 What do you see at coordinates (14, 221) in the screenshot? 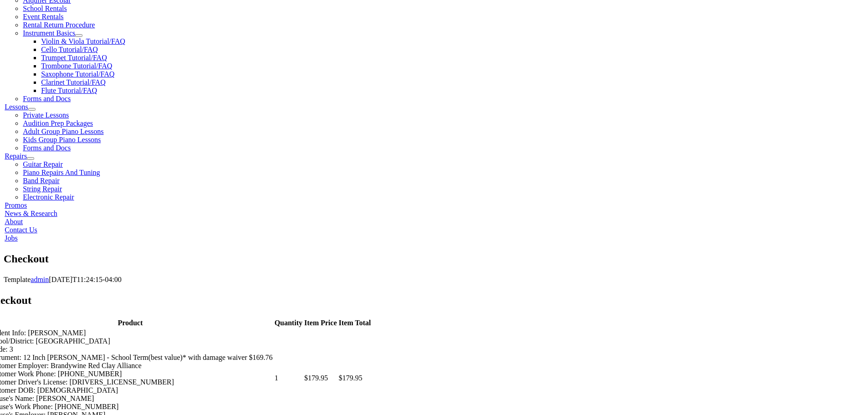
I see `a: About` at bounding box center [14, 221].